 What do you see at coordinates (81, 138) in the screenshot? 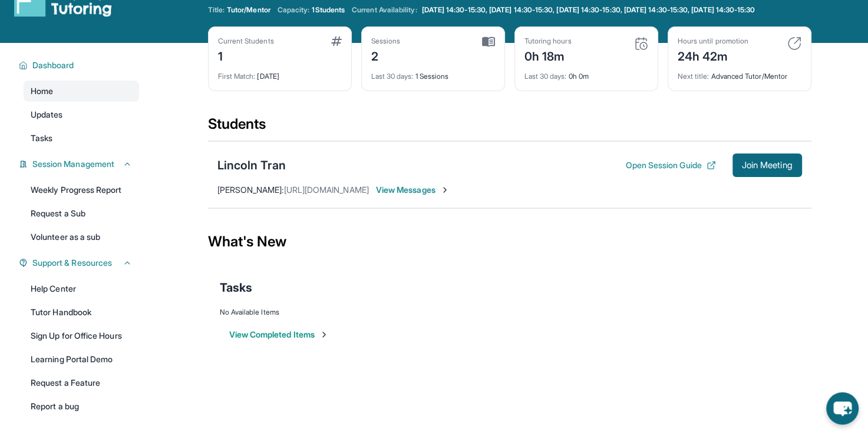
I see `a: Tasks` at bounding box center [81, 138].